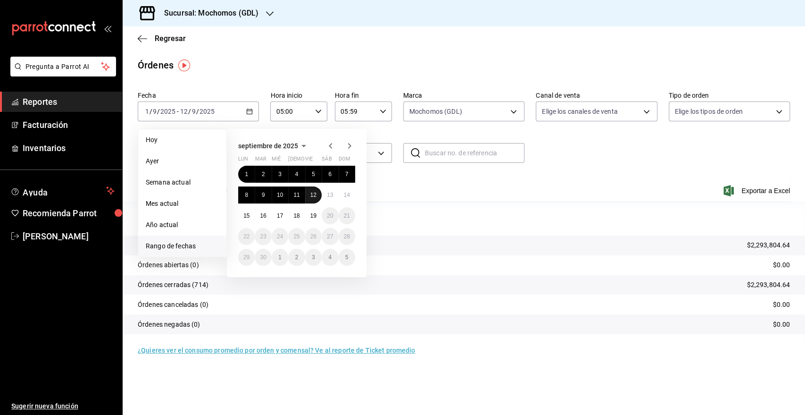 The width and height of the screenshot is (805, 415). I want to click on span: Rango de fechas, so click(182, 246).